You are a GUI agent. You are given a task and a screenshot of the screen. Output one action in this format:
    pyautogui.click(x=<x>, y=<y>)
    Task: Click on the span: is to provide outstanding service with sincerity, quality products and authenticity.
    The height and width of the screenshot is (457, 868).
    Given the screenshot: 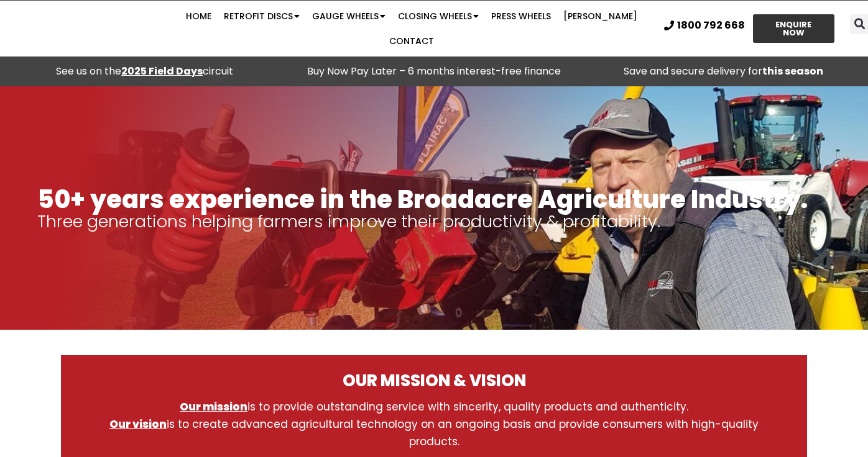 What is the action you would take?
    pyautogui.click(x=434, y=407)
    